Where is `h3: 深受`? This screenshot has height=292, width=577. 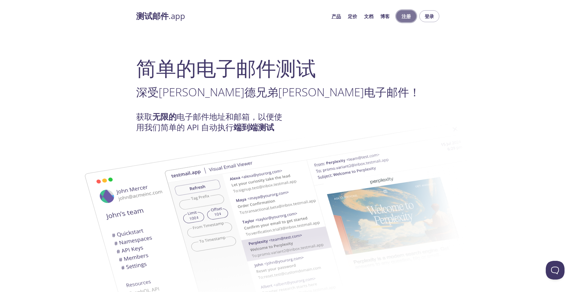 h3: 深受 is located at coordinates (288, 92).